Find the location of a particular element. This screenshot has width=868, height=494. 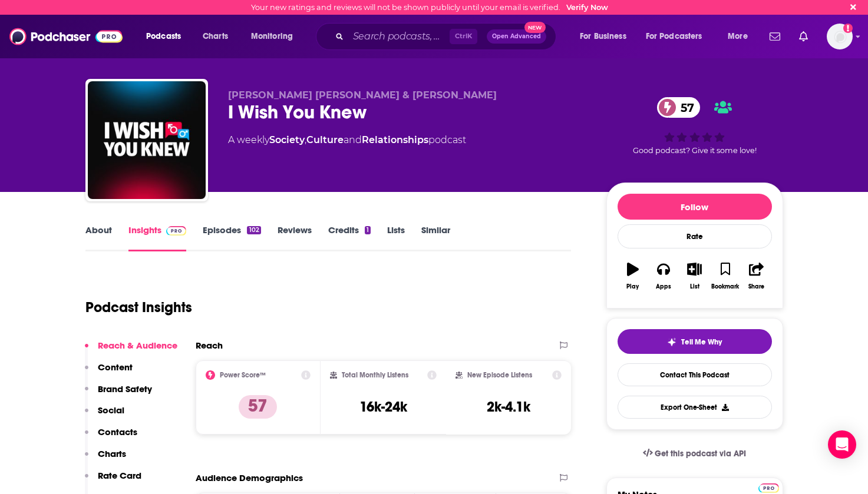

a: Reviews is located at coordinates (295, 238).